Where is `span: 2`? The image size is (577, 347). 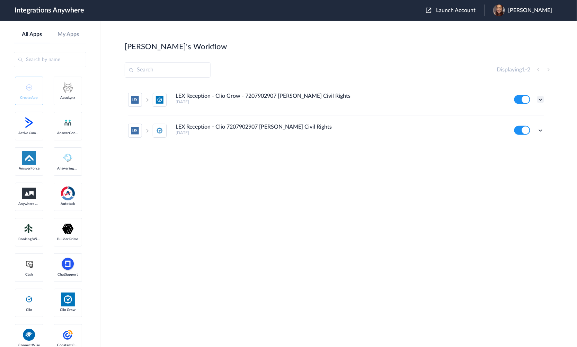 span: 2 is located at coordinates (529, 70).